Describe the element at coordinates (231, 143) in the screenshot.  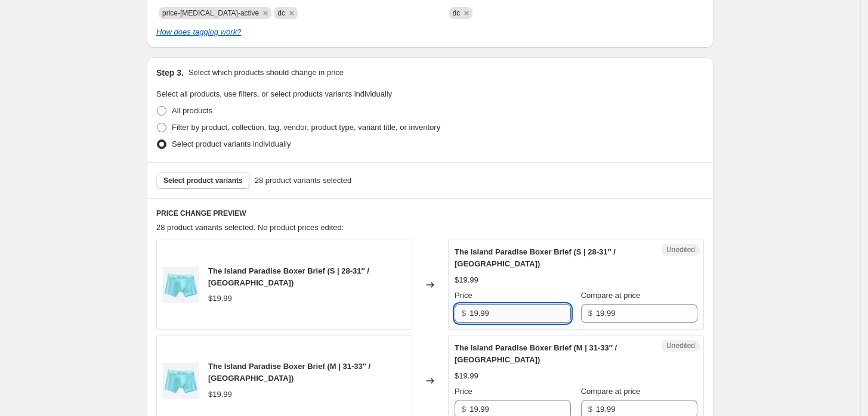
I see `span: Select product variants individually` at that location.